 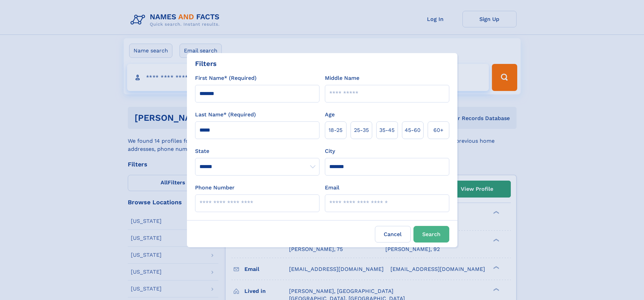 I want to click on div: Filters, so click(x=206, y=64).